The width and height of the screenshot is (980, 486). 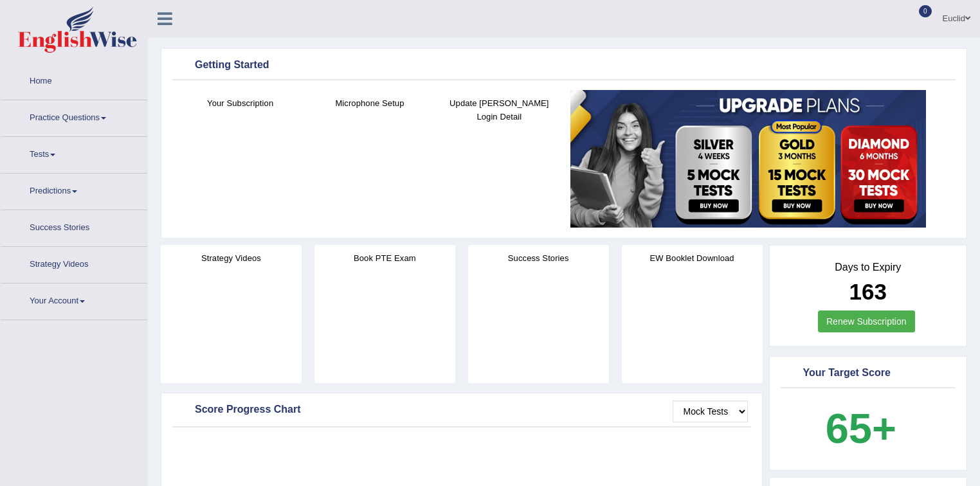 I want to click on h4: EW Booklet Download, so click(x=692, y=258).